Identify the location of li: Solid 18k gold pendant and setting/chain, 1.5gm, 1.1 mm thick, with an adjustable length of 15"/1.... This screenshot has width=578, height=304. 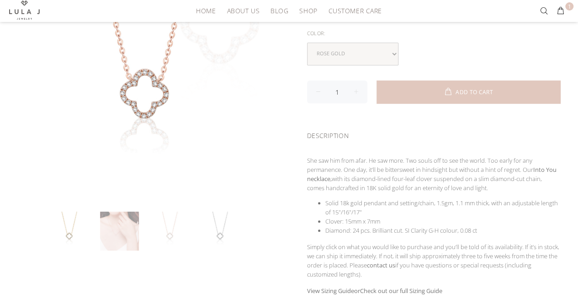
(443, 207).